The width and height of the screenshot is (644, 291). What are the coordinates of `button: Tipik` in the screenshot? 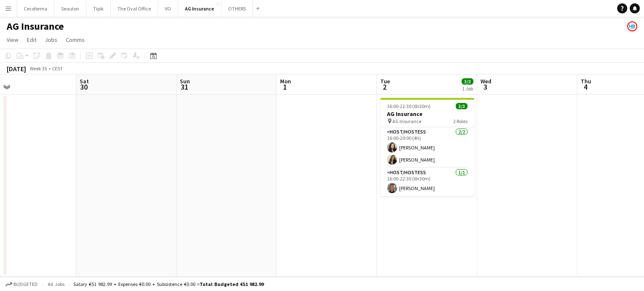 It's located at (99, 9).